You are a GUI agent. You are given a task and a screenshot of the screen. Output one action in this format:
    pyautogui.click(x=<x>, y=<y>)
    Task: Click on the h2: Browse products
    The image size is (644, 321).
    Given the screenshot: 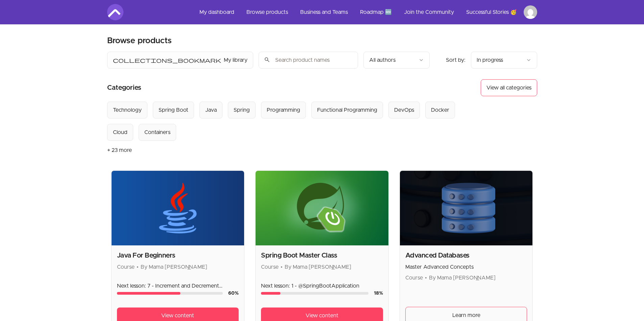 What is the action you would take?
    pyautogui.click(x=139, y=41)
    